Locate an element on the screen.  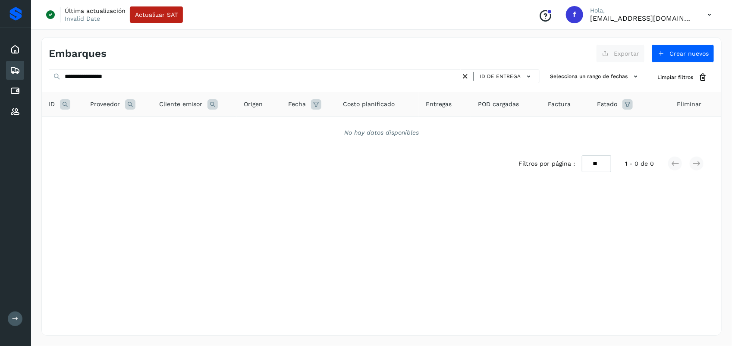
div: Cuentas por pagar is located at coordinates (15, 91).